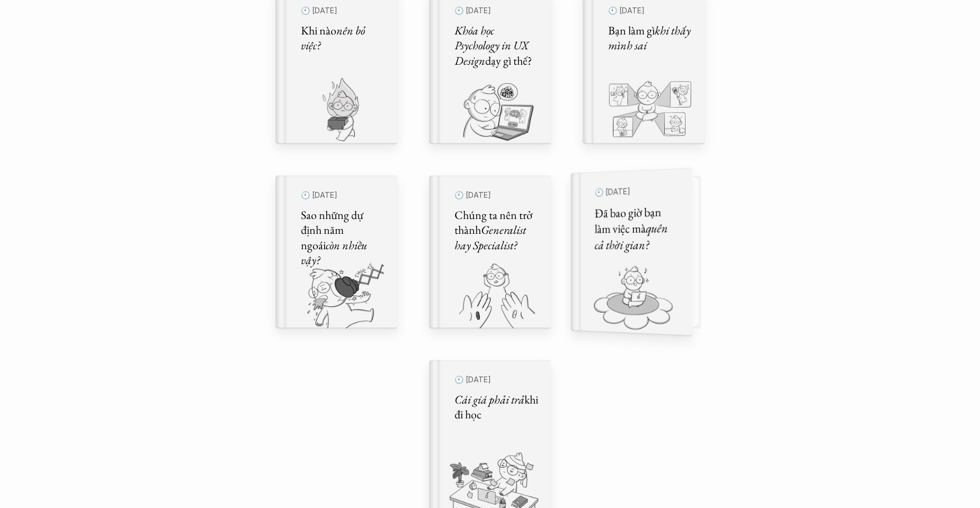  I want to click on em: còn nhiều vậy?, so click(335, 253).